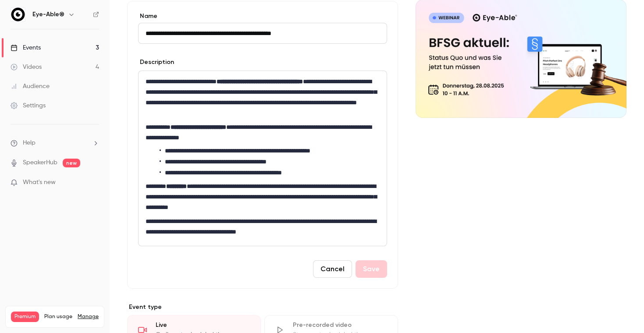 Image resolution: width=644 pixels, height=333 pixels. Describe the element at coordinates (18, 15) in the screenshot. I see `img: Eye-Able®` at that location.